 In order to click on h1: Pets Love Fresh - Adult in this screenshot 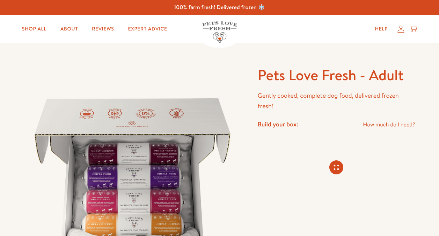, I will do `click(336, 75)`.